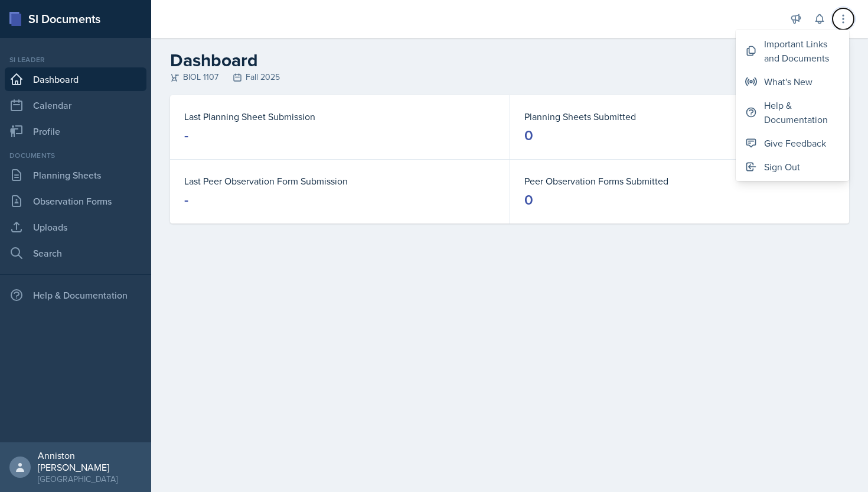  I want to click on div: Important Links and Documents, so click(802, 51).